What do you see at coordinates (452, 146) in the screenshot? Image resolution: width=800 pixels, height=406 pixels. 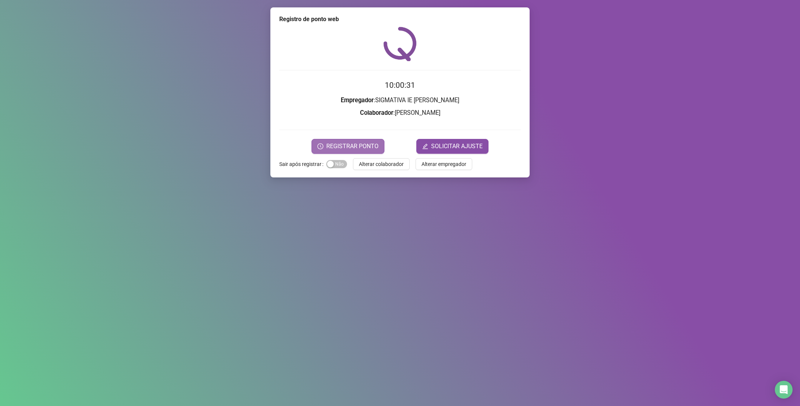 I see `button: editSOLICITAR AJUSTE` at bounding box center [452, 146].